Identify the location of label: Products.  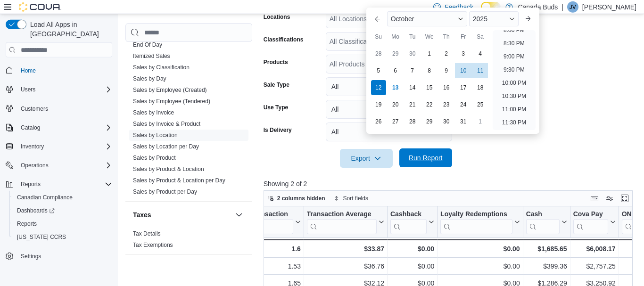
(276, 62).